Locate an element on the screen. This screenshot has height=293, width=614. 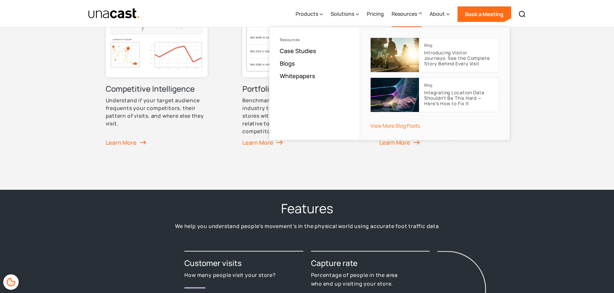
h3: Portfolio Benchmarking is located at coordinates (285, 89).